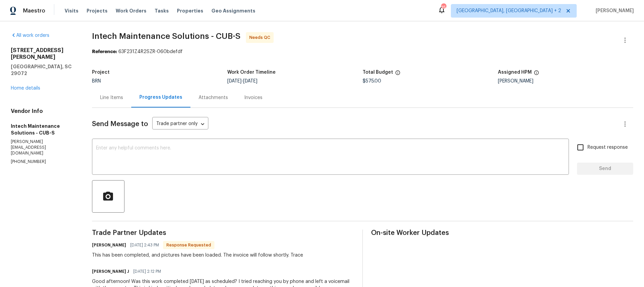  Describe the element at coordinates (105, 51) in the screenshot. I see `b: Reference:` at that location.